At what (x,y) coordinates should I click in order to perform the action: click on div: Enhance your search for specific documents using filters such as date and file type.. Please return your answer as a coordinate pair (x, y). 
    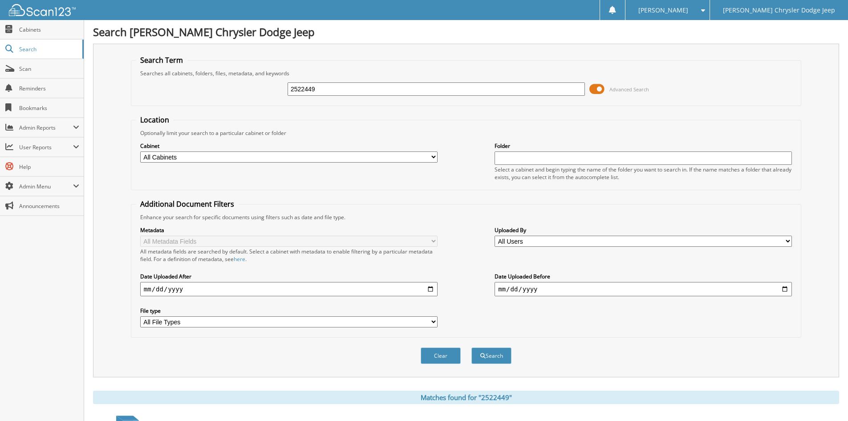
    Looking at the image, I should click on (466, 217).